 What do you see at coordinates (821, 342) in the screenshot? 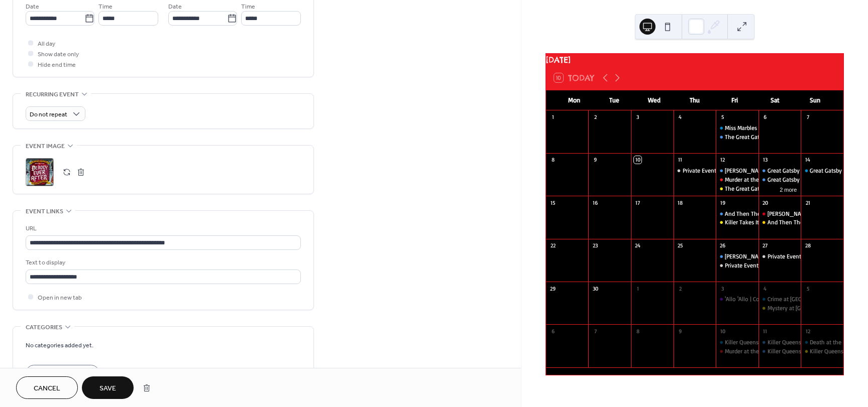
I see `div: Death at the Rock and Roll Diner | Railway Mystery` at bounding box center [821, 342].